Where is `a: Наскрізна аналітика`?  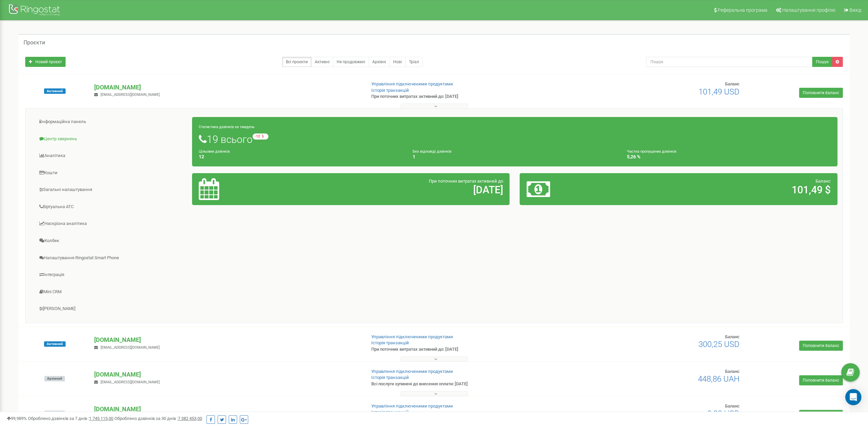
a: Наскрізна аналітика is located at coordinates (111, 224).